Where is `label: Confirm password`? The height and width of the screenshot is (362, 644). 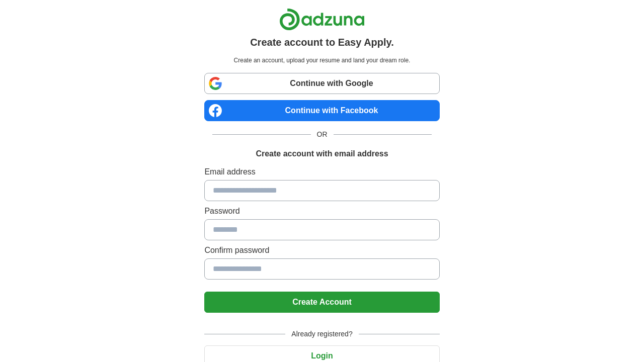
label: Confirm password is located at coordinates (322, 250).